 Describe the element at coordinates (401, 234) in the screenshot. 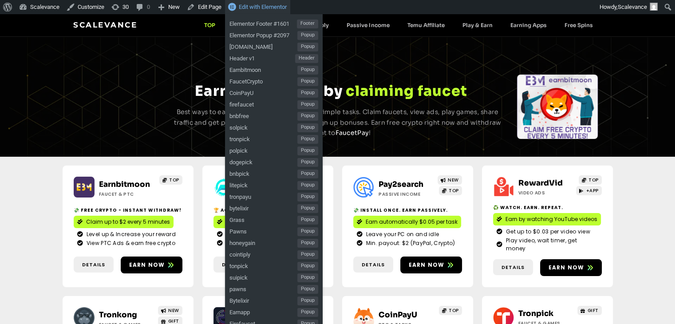

I see `span: Leave your PC on and idle` at that location.